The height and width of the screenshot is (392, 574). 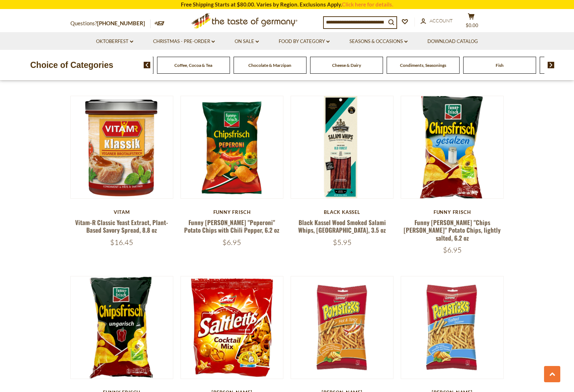 I want to click on img: Funny Frisch "Peperoni" Potato Chips with Chili Pepper, 6.2 oz, so click(x=231, y=147).